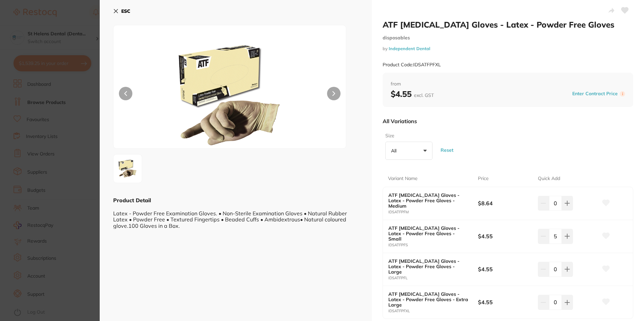 The width and height of the screenshot is (644, 321). What do you see at coordinates (409, 151) in the screenshot?
I see `button: All` at bounding box center [409, 151].